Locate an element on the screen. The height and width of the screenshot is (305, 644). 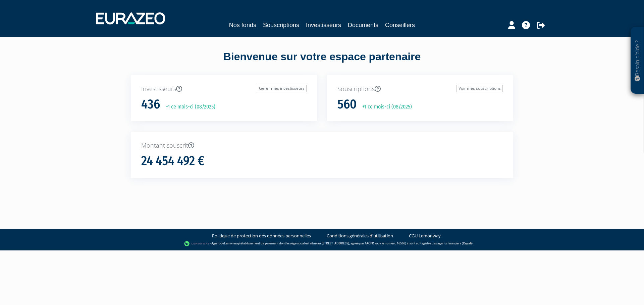
a: Voir mes souscriptions is located at coordinates (480, 88).